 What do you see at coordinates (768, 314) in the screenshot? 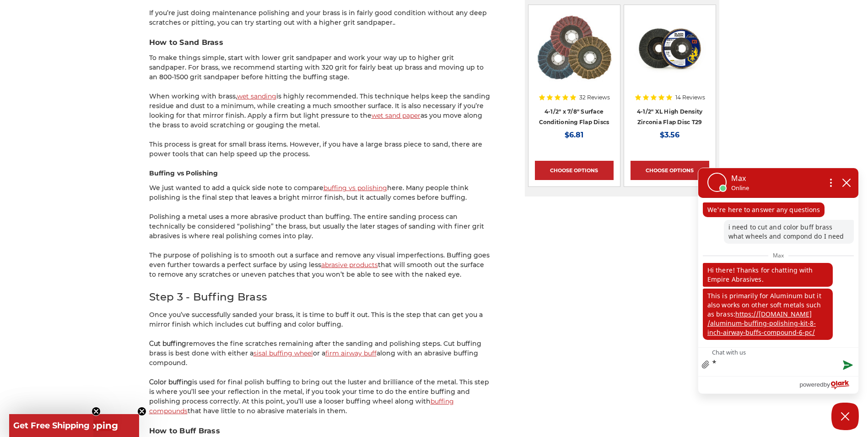
I see `p: This is primarily for Aluminum but it also works on other soft metals such as brass:` at bounding box center [768, 314].